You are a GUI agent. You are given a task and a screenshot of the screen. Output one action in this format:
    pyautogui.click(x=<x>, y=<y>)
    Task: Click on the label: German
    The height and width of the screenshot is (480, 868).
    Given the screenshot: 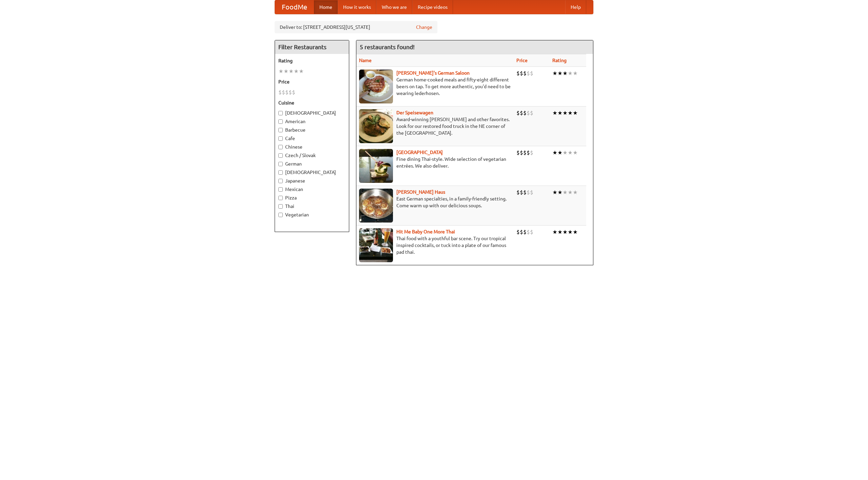 What is the action you would take?
    pyautogui.click(x=312, y=164)
    